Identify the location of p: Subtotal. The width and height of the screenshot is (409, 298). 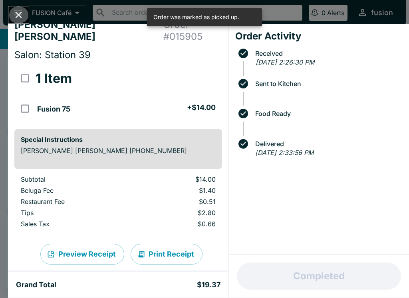
(73, 180).